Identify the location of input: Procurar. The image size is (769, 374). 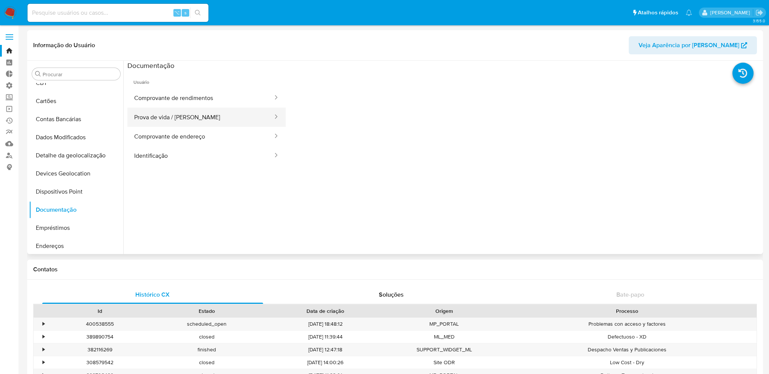
(80, 74).